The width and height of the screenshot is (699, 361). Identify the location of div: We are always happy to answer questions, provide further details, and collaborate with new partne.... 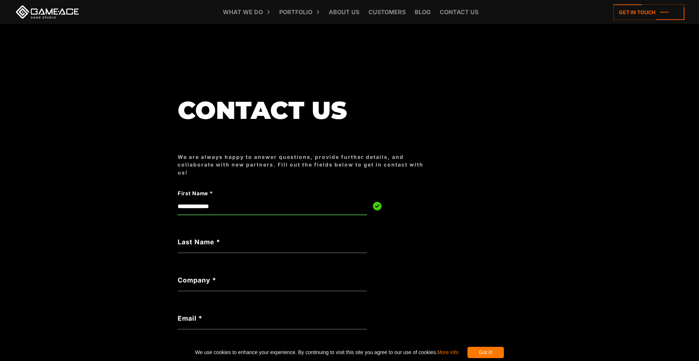
(305, 165).